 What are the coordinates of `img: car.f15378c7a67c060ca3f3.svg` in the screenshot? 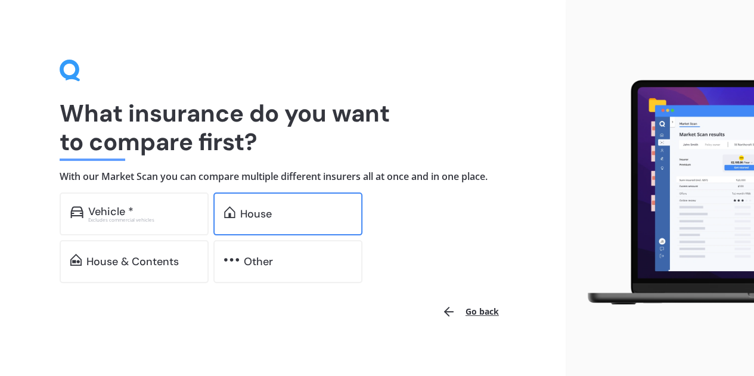 It's located at (77, 212).